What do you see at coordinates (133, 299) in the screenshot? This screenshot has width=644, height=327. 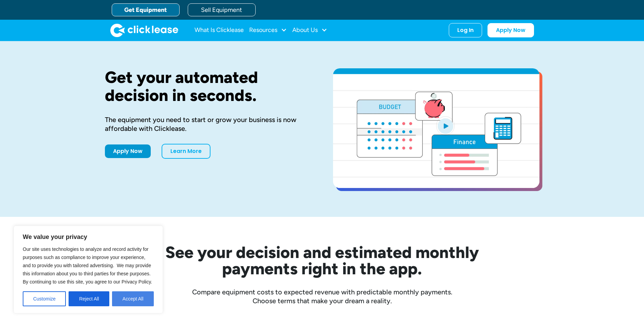 I see `button: Accept All` at bounding box center [133, 299].